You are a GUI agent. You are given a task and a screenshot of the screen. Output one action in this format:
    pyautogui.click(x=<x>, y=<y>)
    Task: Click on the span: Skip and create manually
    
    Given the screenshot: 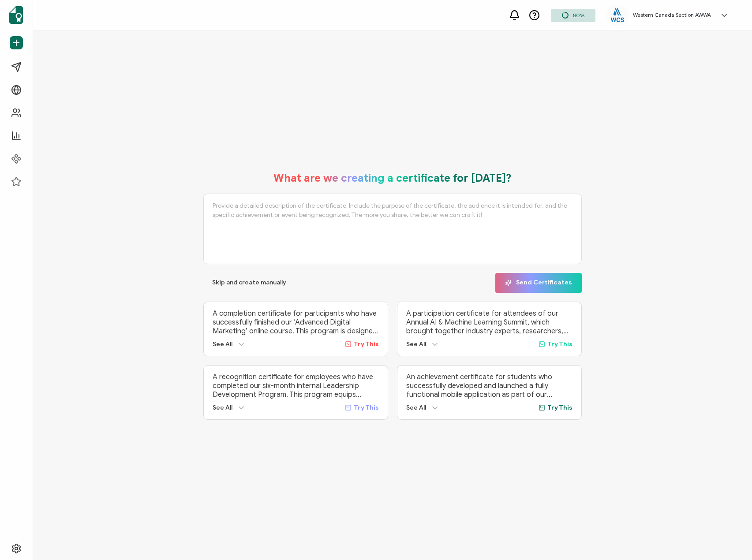 What is the action you would take?
    pyautogui.click(x=249, y=283)
    